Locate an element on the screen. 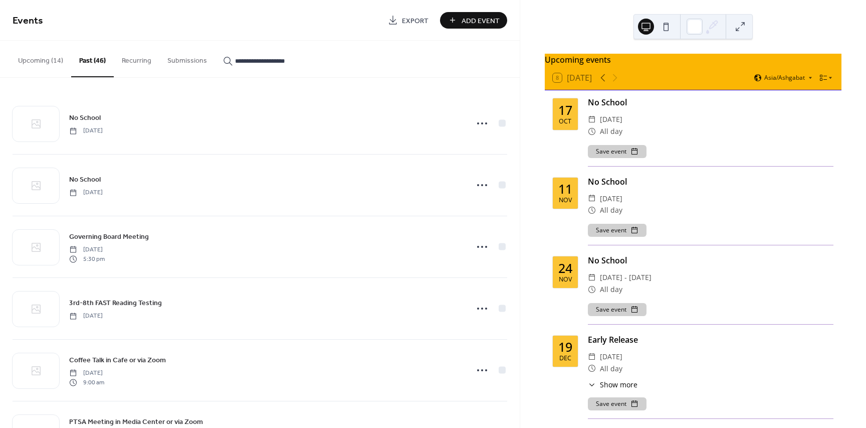 Image resolution: width=866 pixels, height=428 pixels. div: 24 is located at coordinates (566, 268).